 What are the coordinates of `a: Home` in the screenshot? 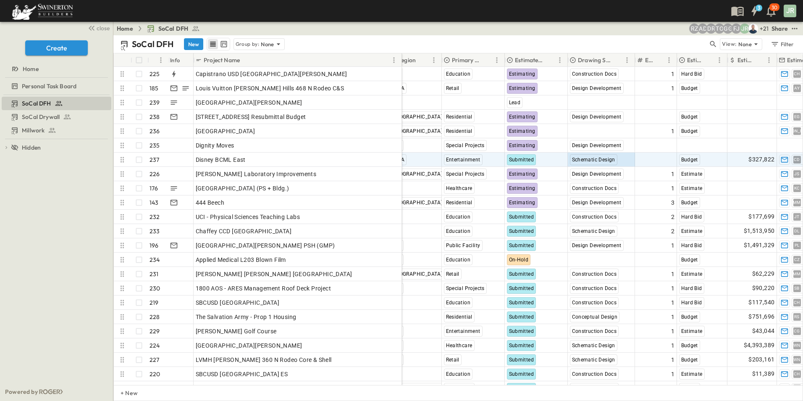 It's located at (125, 29).